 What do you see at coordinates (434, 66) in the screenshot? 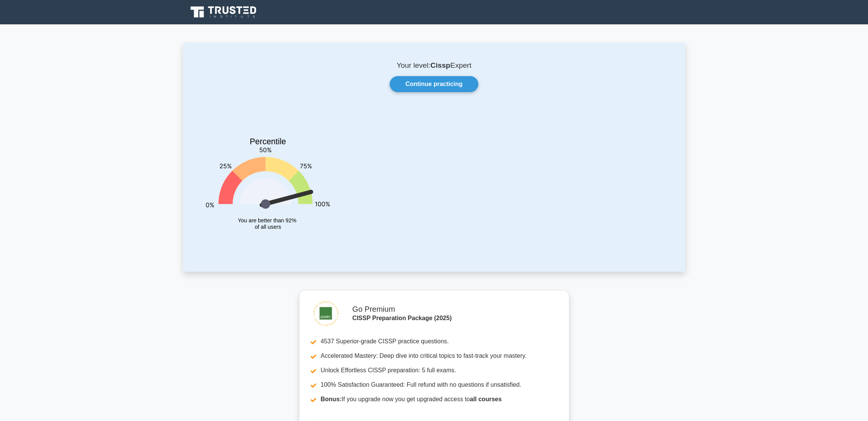
I see `p: Your level: Expert` at bounding box center [434, 66].